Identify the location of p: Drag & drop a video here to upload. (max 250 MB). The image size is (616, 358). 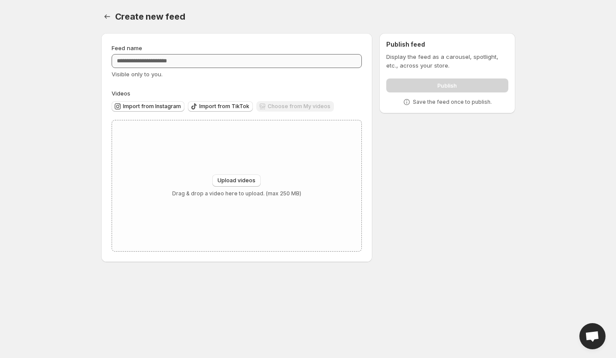
(237, 194).